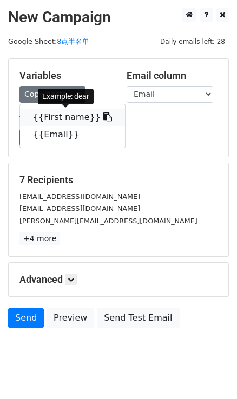 The image size is (237, 399). What do you see at coordinates (119, 280) in the screenshot?
I see `h5: Advanced` at bounding box center [119, 280].